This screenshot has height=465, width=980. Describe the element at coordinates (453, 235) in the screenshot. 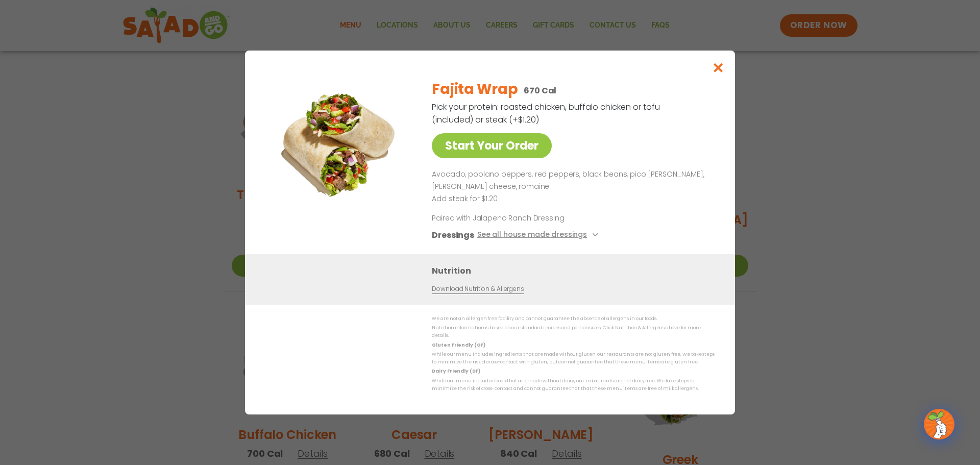

I see `h3: Dressings` at that location.